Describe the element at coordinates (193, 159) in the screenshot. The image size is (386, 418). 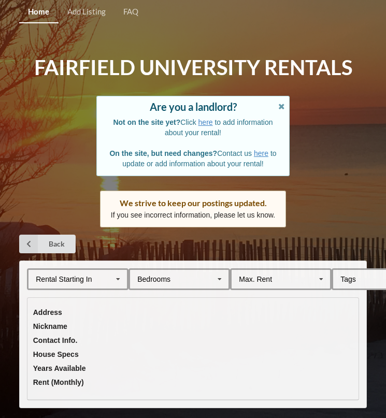
I see `span: Contact us to update or add information about your rental!` at that location.